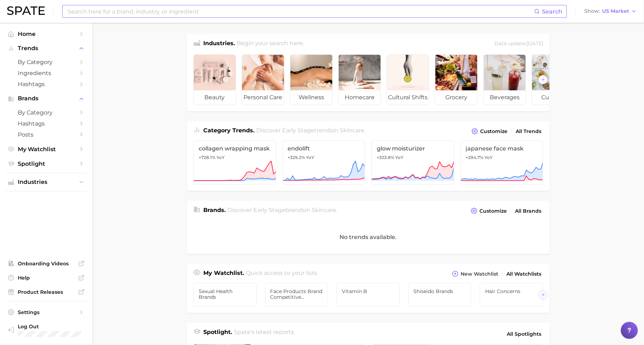 This screenshot has width=644, height=345. I want to click on span: homecare, so click(360, 97).